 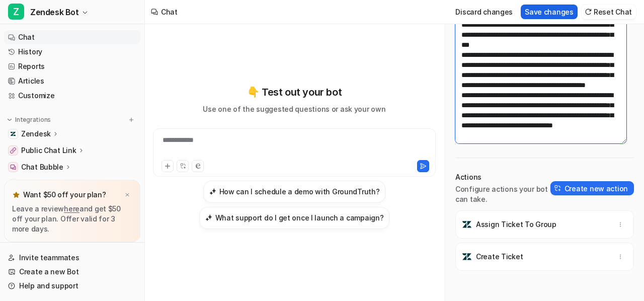 What do you see at coordinates (72, 37) in the screenshot?
I see `a: Chat` at bounding box center [72, 37].